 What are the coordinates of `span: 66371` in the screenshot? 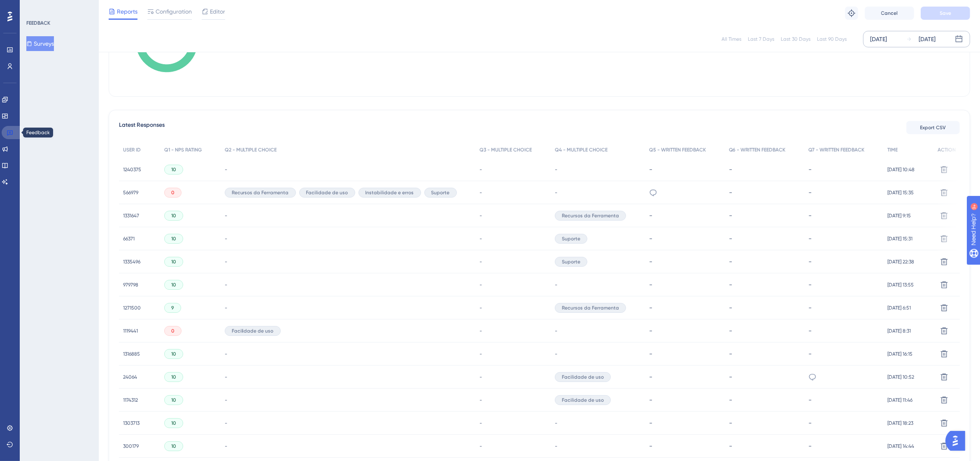 It's located at (129, 239).